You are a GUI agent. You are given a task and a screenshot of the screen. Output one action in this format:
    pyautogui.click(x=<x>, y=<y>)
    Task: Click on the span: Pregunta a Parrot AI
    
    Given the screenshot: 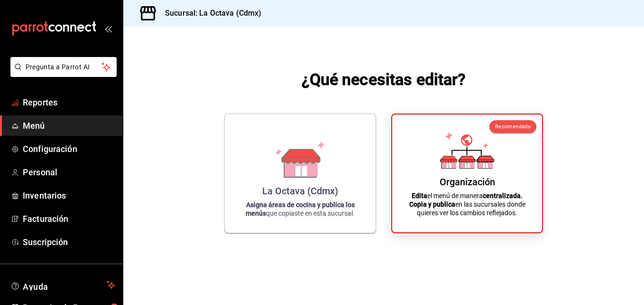 What is the action you would take?
    pyautogui.click(x=63, y=67)
    